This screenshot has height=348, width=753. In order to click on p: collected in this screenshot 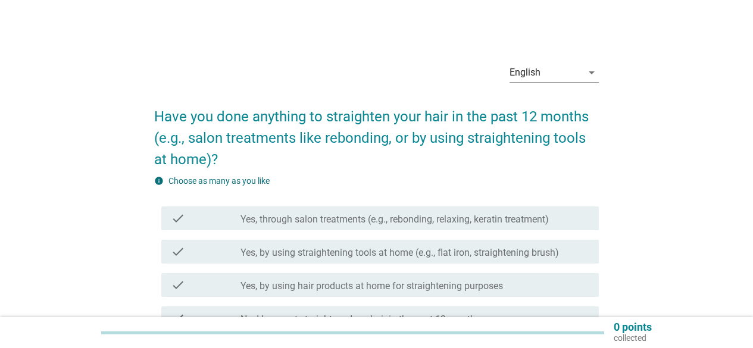, I will do `click(633, 338)`.